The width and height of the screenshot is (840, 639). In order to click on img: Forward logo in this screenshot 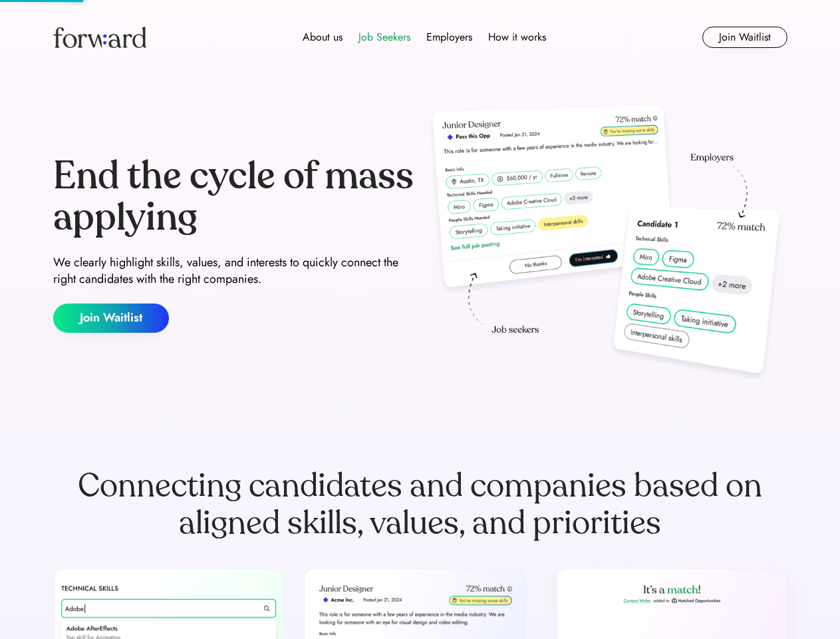, I will do `click(100, 37)`.